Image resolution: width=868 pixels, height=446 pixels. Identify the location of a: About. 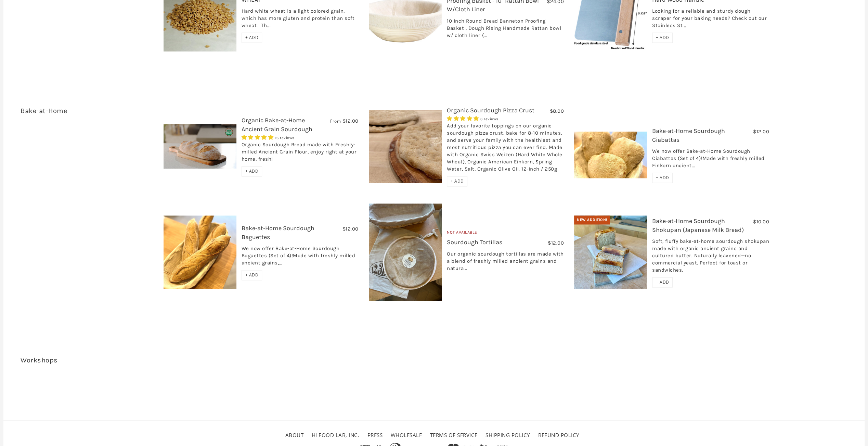
(295, 435).